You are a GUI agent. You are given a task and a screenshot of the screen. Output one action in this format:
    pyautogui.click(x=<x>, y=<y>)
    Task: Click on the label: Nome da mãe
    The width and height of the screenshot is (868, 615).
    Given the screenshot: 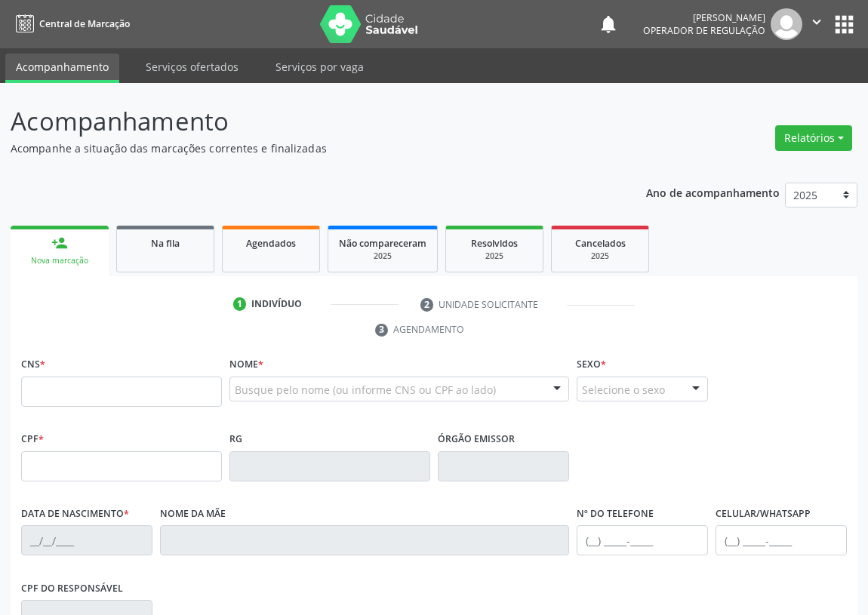 What is the action you would take?
    pyautogui.click(x=193, y=514)
    